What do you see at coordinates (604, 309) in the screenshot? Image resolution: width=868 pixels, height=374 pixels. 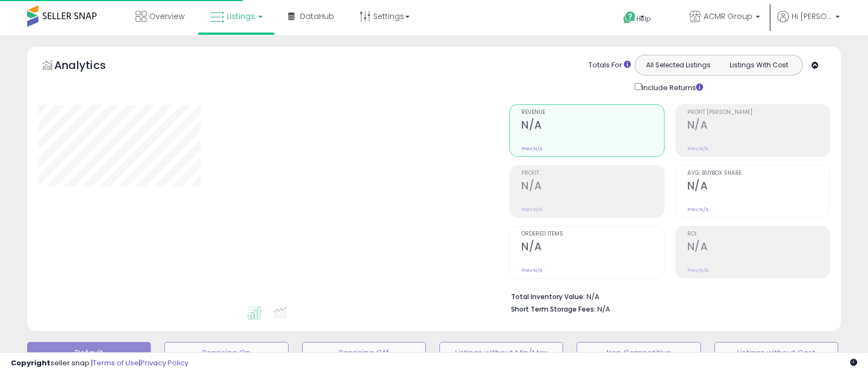 I see `span: N/A` at bounding box center [604, 309].